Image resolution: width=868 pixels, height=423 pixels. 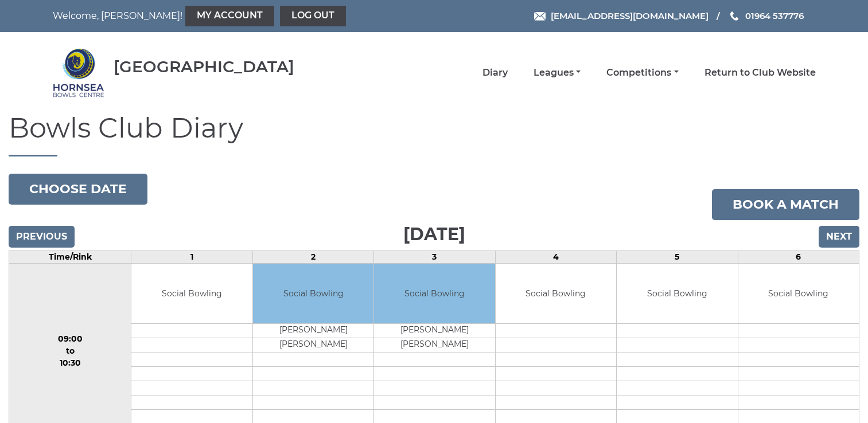 What do you see at coordinates (557, 73) in the screenshot?
I see `a: Leagues` at bounding box center [557, 73].